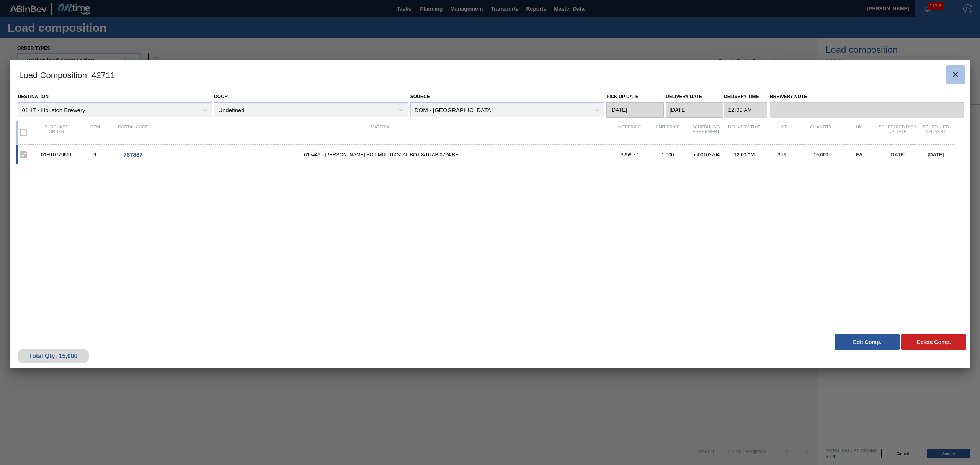 This screenshot has height=465, width=980. I want to click on button: Delete Comp., so click(933, 342).